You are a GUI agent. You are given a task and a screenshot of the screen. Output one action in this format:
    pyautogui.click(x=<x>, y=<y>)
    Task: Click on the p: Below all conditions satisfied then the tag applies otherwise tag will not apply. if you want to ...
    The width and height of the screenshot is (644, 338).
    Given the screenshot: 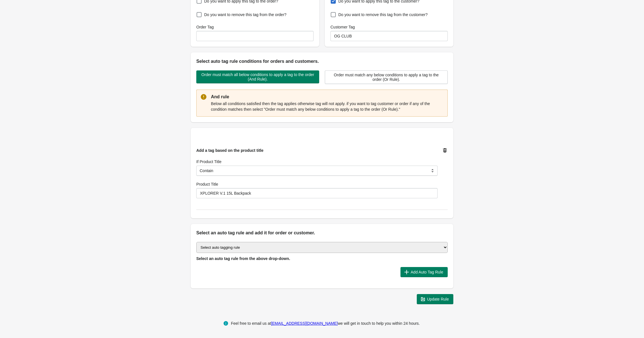 What is the action you would take?
    pyautogui.click(x=327, y=107)
    